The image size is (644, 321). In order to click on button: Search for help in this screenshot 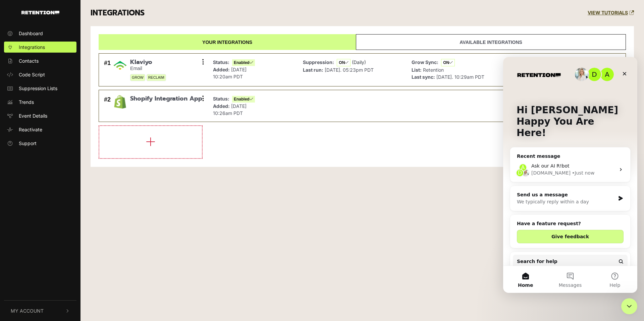, I will do `click(67, 204)`.